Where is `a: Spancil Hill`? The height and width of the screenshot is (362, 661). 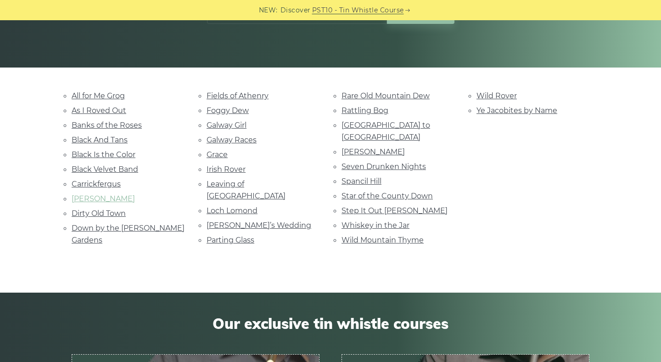 a: Spancil Hill is located at coordinates (361, 181).